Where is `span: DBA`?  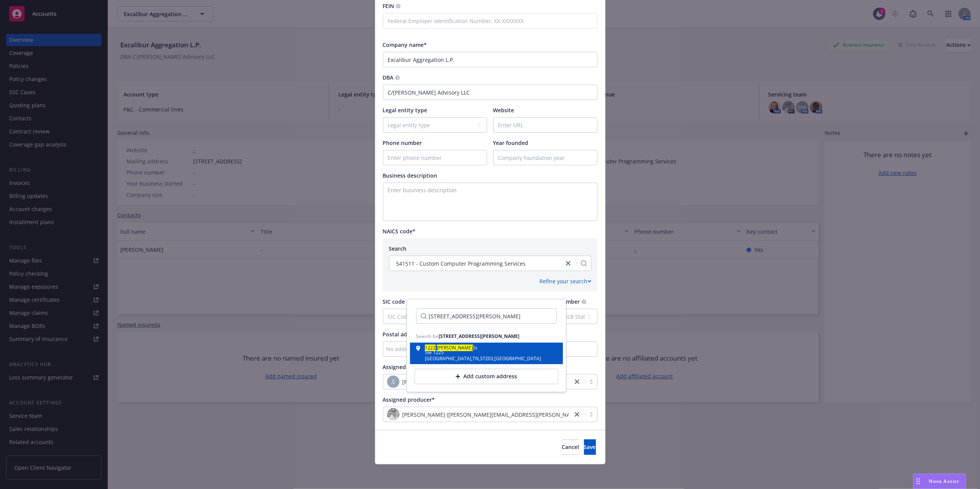 span: DBA is located at coordinates (388, 78).